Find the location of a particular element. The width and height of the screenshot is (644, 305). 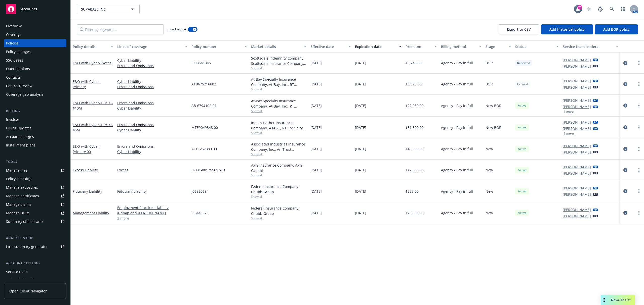

span: J06820694 is located at coordinates (200, 191).